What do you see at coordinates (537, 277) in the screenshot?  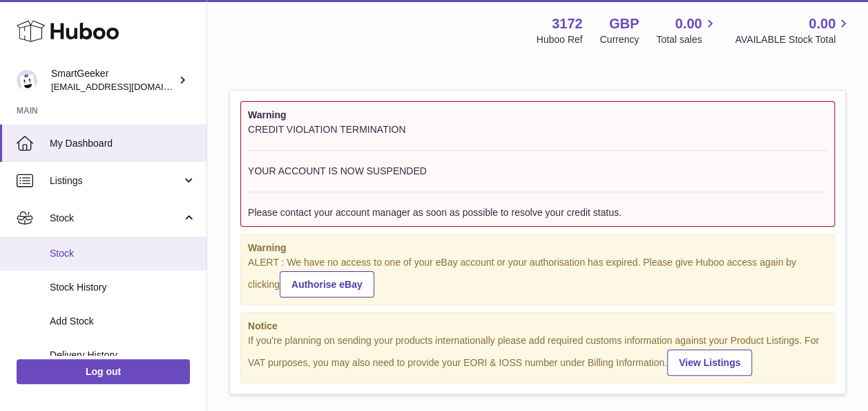 I see `div: ALERT : We have no access to one of your eBay account or your authorisation has expired. Please g...` at bounding box center [537, 277].